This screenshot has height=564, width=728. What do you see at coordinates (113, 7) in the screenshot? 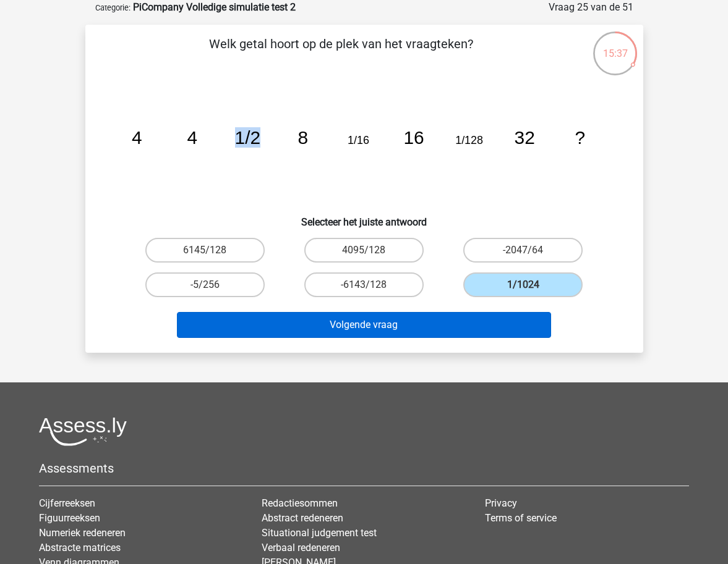
I see `small: Categorie:` at bounding box center [113, 7].